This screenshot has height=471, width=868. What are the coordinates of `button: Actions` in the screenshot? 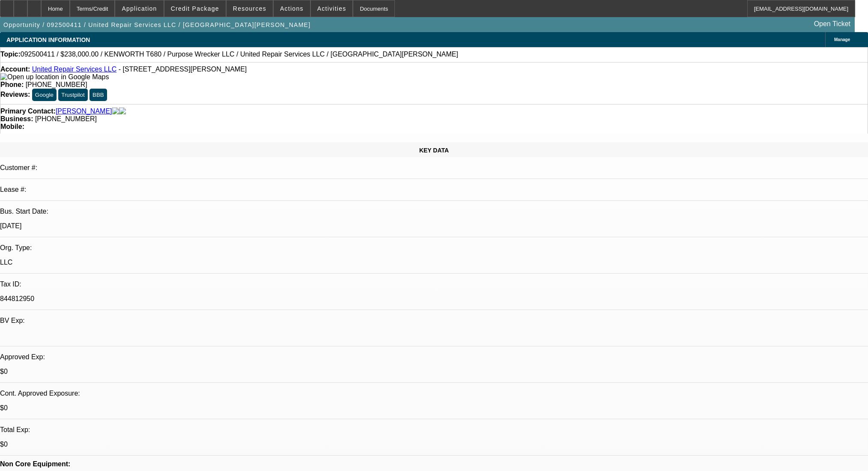 It's located at (291, 9).